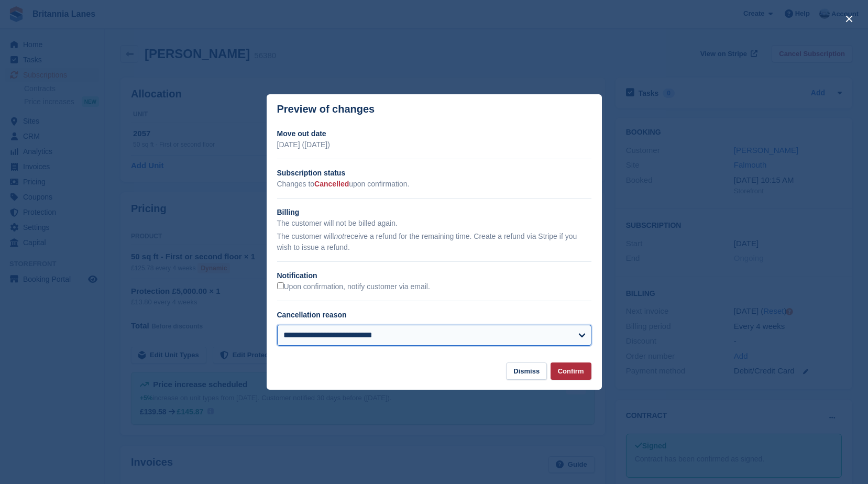 The width and height of the screenshot is (868, 484). What do you see at coordinates (571, 371) in the screenshot?
I see `button: Confirm` at bounding box center [571, 371].